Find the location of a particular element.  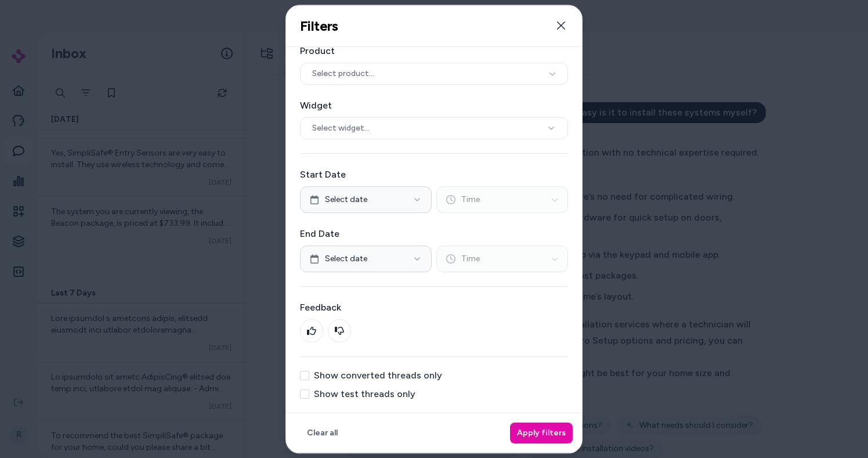

h2: Filters is located at coordinates (319, 26).